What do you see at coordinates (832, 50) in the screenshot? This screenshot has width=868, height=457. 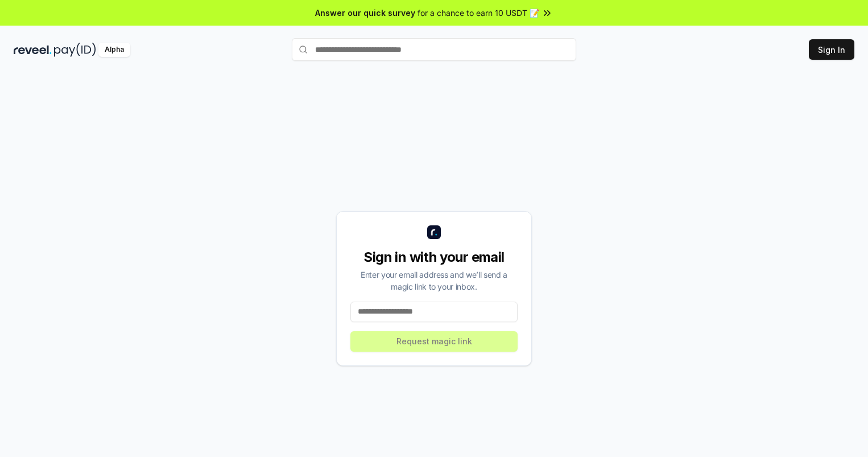 I see `button: Sign In` at bounding box center [832, 50].